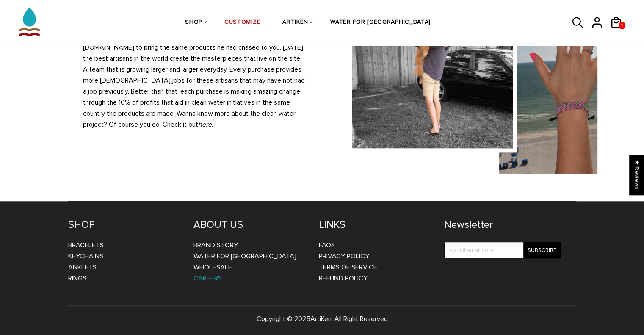 Image resolution: width=644 pixels, height=335 pixels. I want to click on div: Click to open Judge.me floating reviews tab, so click(636, 174).